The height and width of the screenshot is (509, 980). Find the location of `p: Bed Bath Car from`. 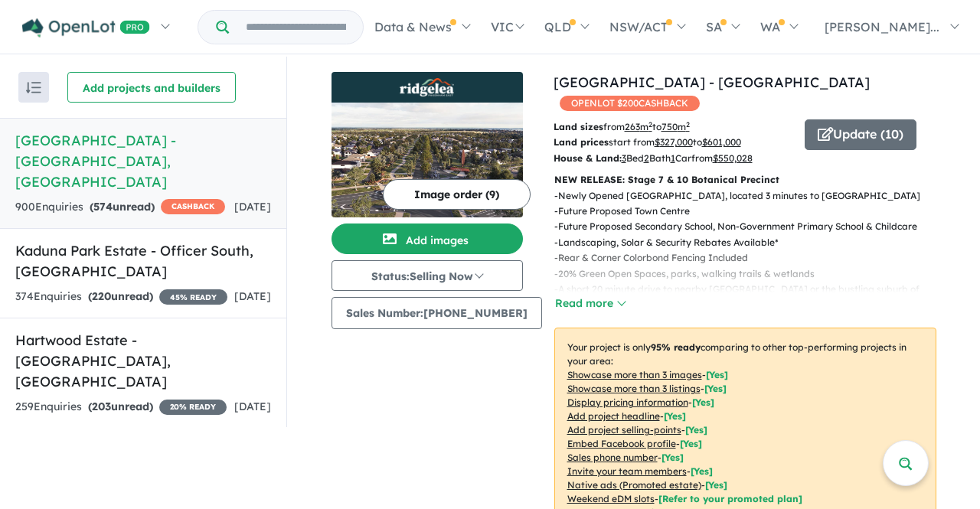

p: Bed Bath Car from is located at coordinates (674, 159).